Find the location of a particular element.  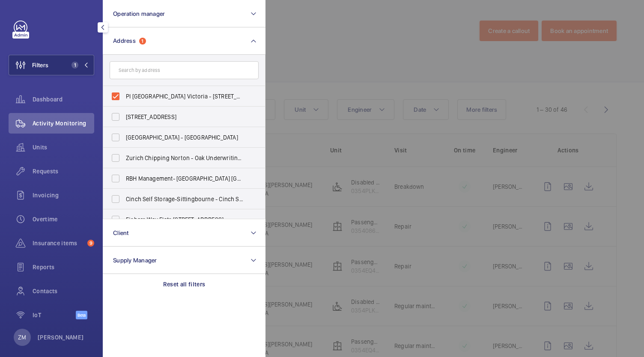

span: Insurance items is located at coordinates (58, 243).